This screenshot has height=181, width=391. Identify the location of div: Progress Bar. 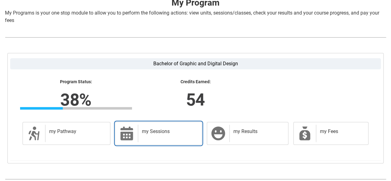
(76, 108).